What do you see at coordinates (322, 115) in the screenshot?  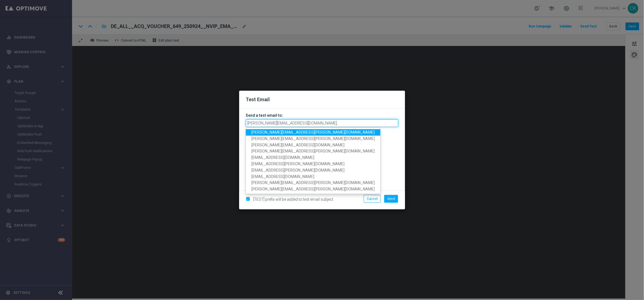 I see `h3: Send a test email to:` at bounding box center [322, 115].